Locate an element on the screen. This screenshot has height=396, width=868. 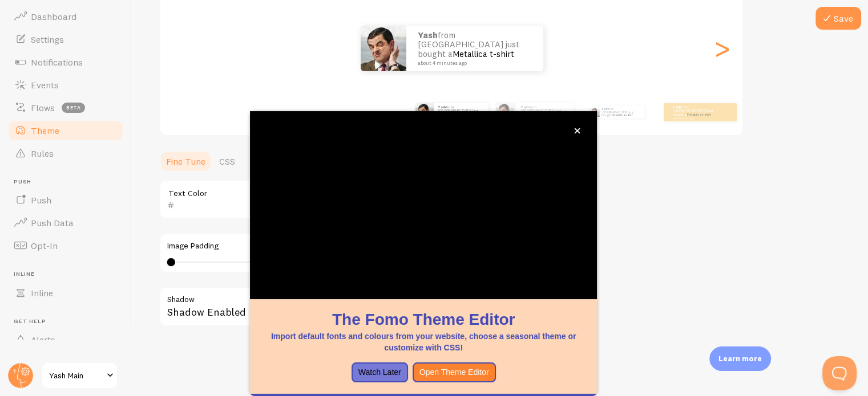
button: Watch Later is located at coordinates (379, 373).